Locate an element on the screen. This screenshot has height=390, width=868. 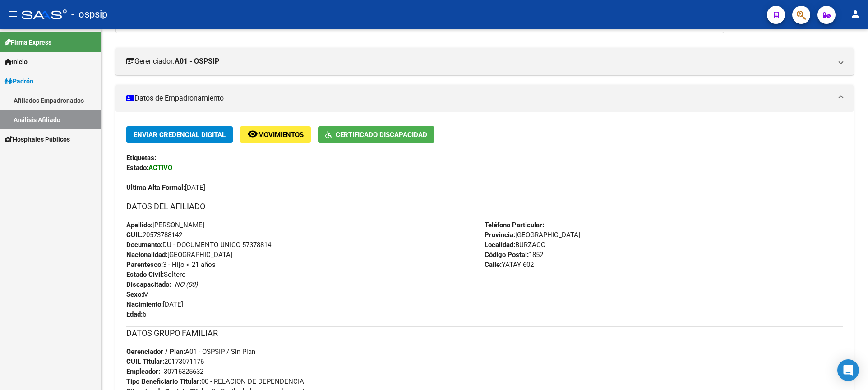
h3: DATOS DEL AFILIADO is located at coordinates (484, 207).